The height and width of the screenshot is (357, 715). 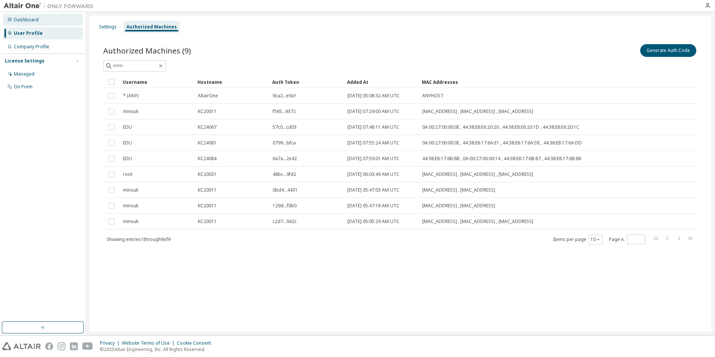 I want to click on p: © 2025 Altair Engineering, Inc. All Rights Reserved., so click(x=157, y=349).